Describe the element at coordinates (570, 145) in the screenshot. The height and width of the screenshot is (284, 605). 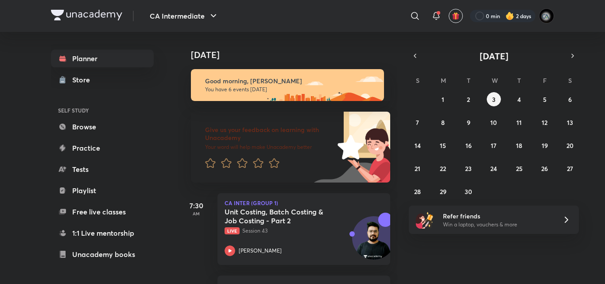
I see `abbr: September 20, 2025` at that location.